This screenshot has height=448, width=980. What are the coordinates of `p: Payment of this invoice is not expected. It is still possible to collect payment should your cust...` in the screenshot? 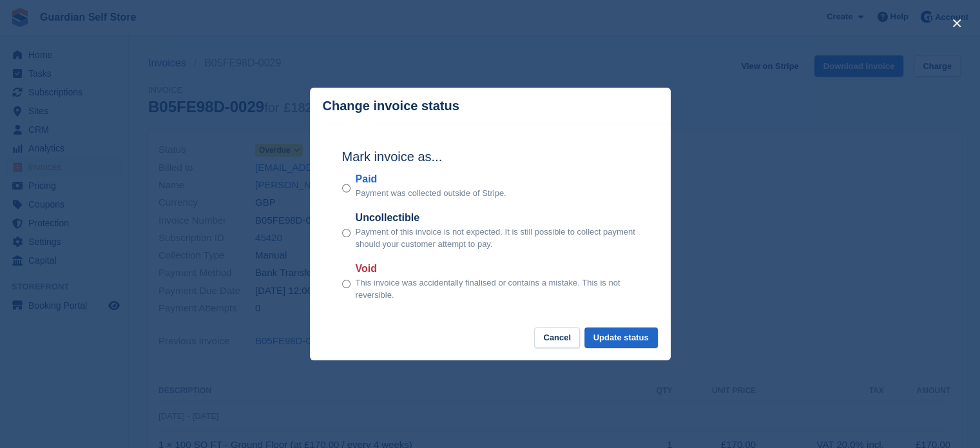 It's located at (497, 238).